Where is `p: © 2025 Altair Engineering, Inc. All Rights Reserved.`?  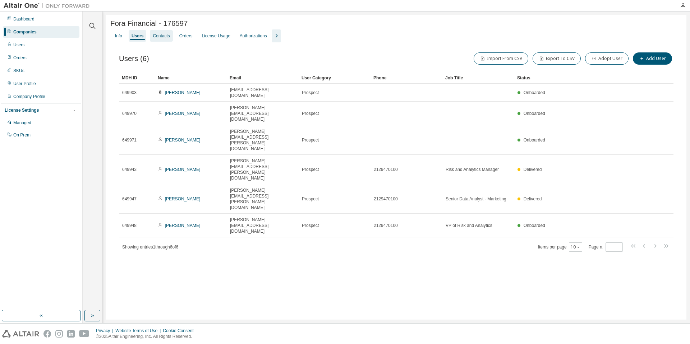 p: © 2025 Altair Engineering, Inc. All Rights Reserved. is located at coordinates (147, 337).